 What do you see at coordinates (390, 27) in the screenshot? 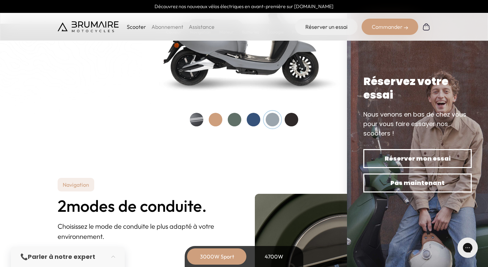
I see `div: Commander` at bounding box center [390, 27].